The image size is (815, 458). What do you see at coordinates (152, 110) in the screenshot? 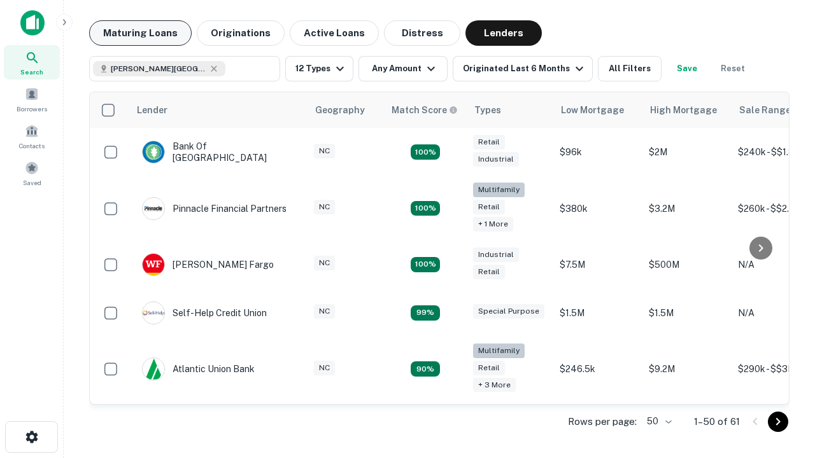
I see `div: Lender` at bounding box center [152, 110].